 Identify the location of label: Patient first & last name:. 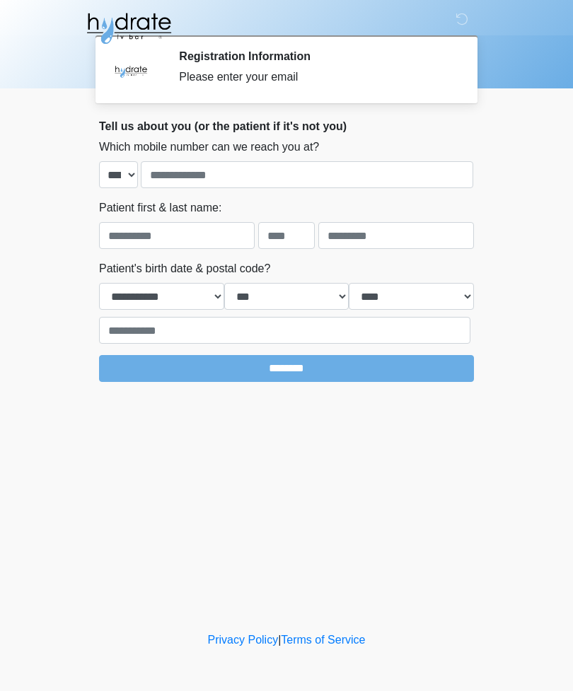
(160, 208).